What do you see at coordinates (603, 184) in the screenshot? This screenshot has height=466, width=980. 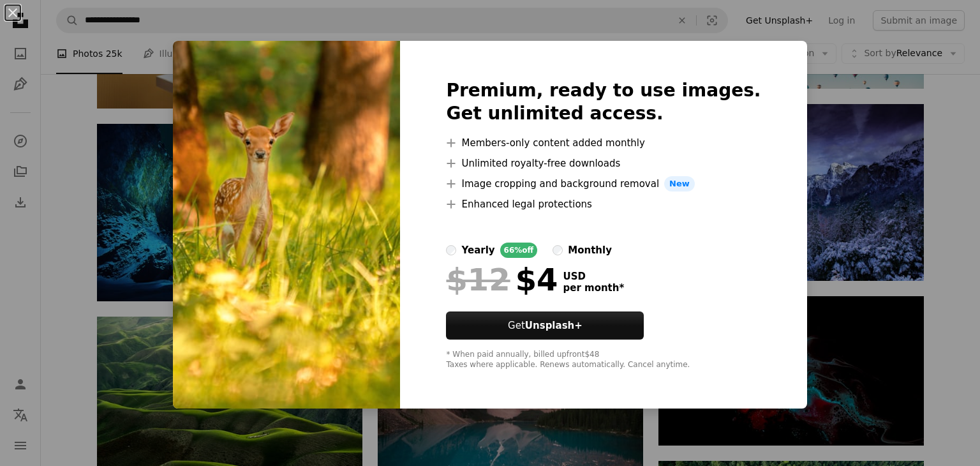 I see `li: Image cropping and background removal` at bounding box center [603, 184].